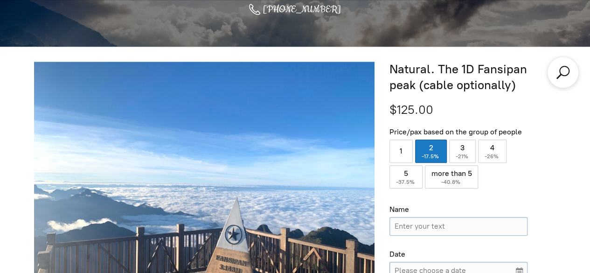 The height and width of the screenshot is (273, 590). I want to click on span: -21%, so click(463, 156).